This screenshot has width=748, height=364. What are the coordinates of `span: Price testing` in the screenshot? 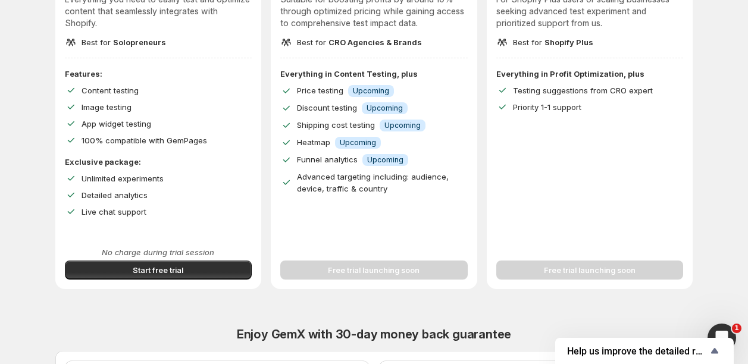 It's located at (320, 90).